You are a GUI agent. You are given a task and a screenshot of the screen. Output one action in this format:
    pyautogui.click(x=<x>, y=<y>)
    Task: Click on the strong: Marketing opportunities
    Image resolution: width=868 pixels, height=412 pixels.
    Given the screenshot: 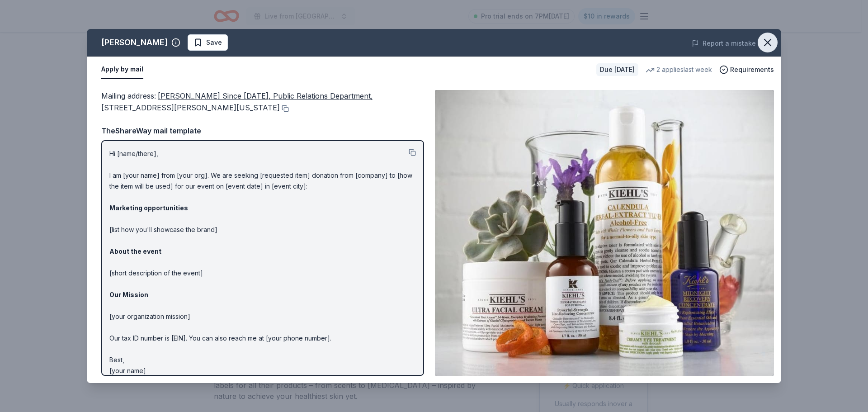 What is the action you would take?
    pyautogui.click(x=149, y=208)
    